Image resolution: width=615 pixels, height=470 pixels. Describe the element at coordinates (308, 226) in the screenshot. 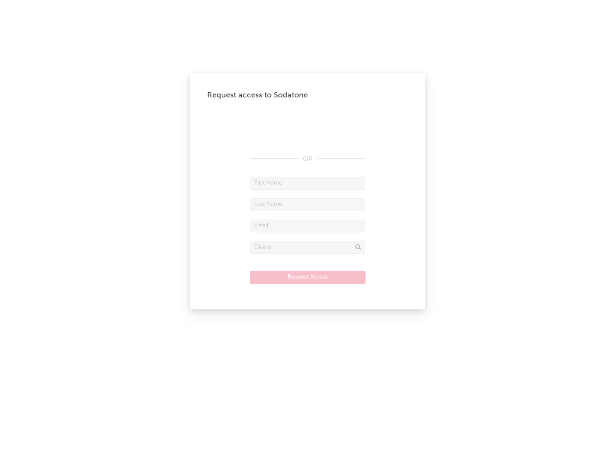

I see `input: Email` at that location.